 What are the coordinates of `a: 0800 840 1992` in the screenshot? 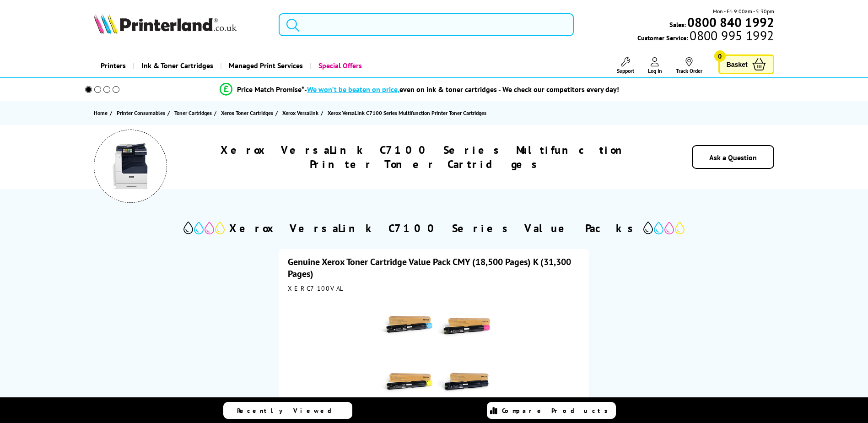 It's located at (729, 22).